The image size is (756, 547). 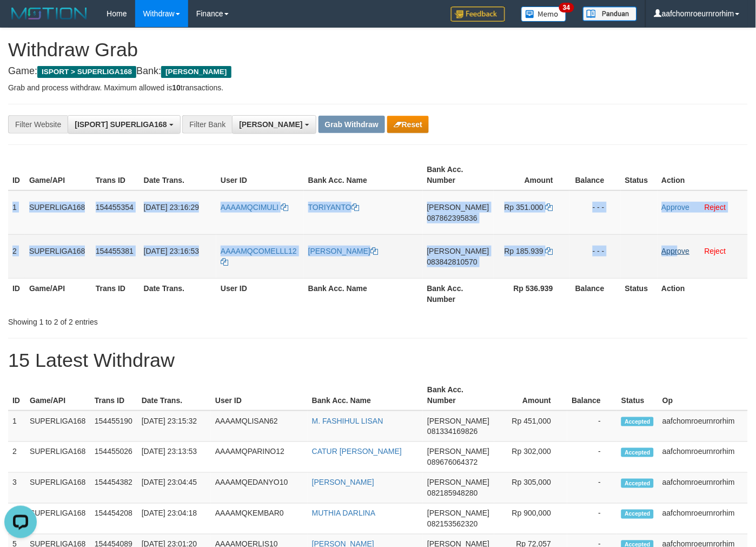 I want to click on td: Rp 451,000, so click(x=531, y=427).